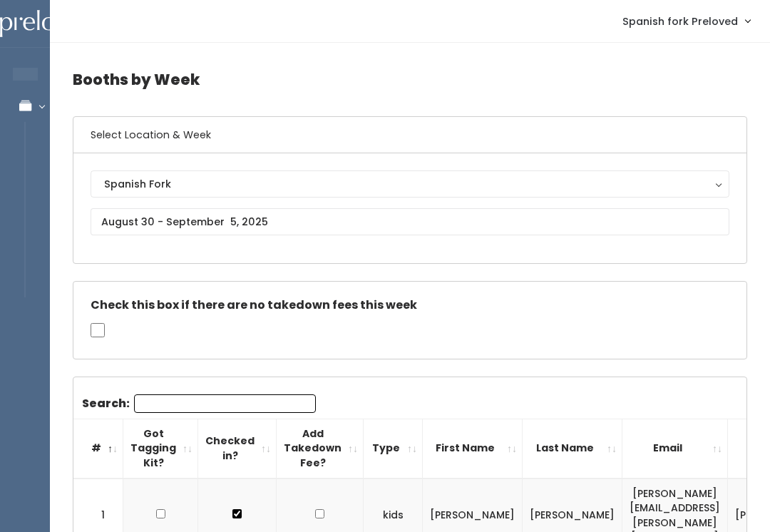  Describe the element at coordinates (410, 184) in the screenshot. I see `div: Spanish Fork` at that location.